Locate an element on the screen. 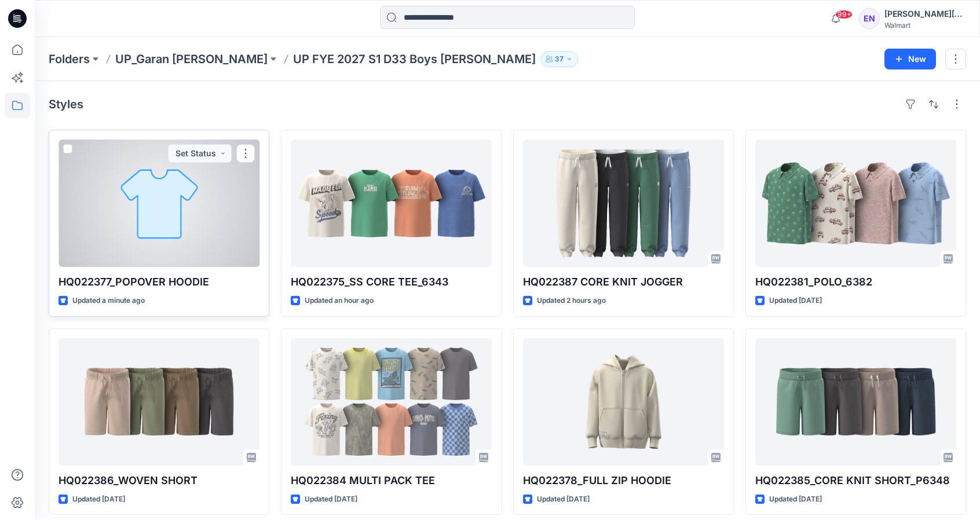  p: HQ022386_WOVEN SHORT is located at coordinates (159, 481).